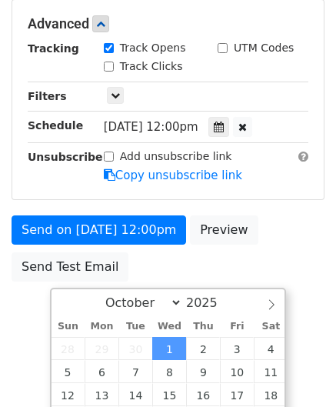  What do you see at coordinates (210, 302) in the screenshot?
I see `input: Year` at bounding box center [210, 302].